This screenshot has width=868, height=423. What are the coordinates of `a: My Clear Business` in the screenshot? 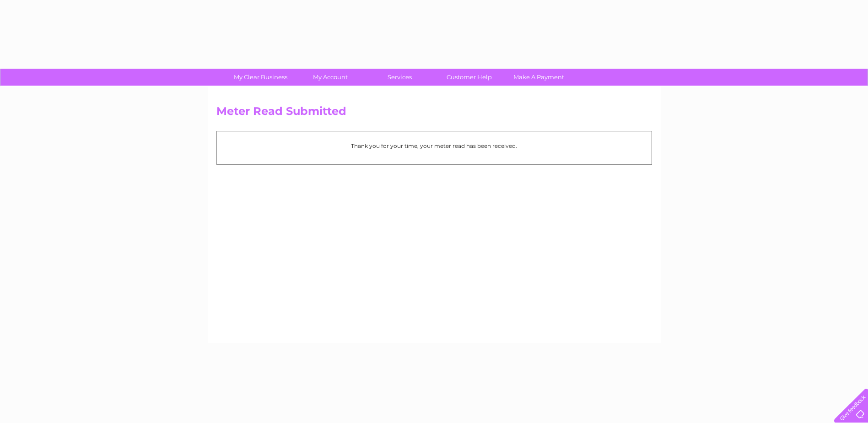 It's located at (261, 77).